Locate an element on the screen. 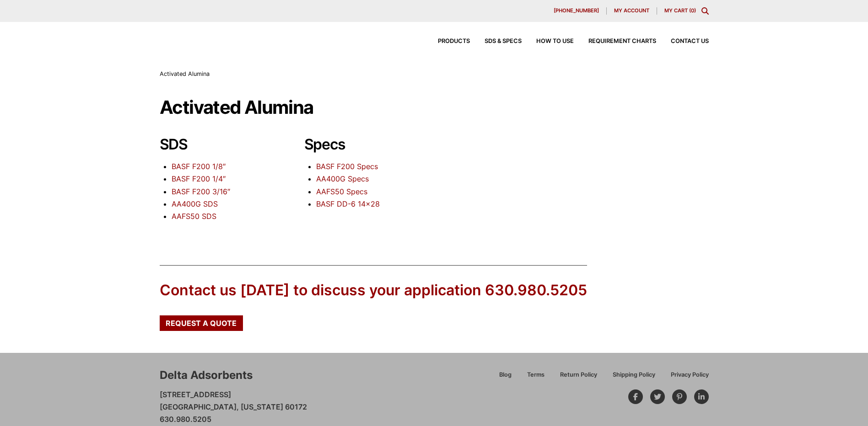 Image resolution: width=868 pixels, height=426 pixels. span: Request a Quote is located at coordinates (201, 323).